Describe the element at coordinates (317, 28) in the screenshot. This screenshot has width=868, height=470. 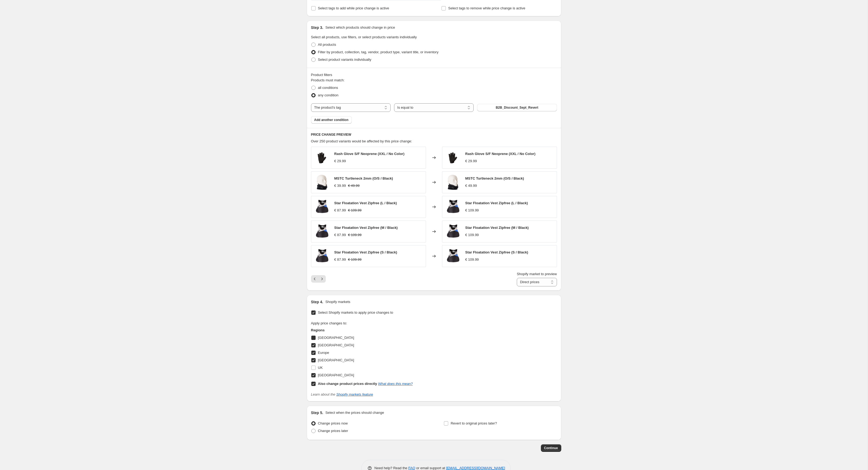
I see `h2: Step 3.` at that location.